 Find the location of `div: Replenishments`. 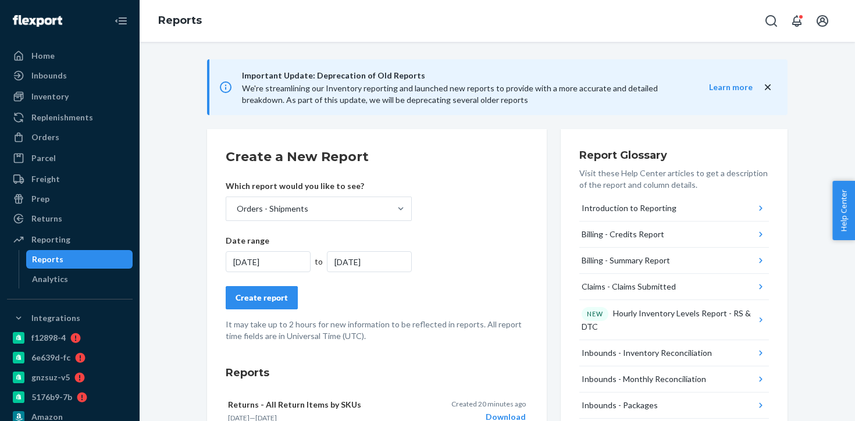

div: Replenishments is located at coordinates (62, 118).